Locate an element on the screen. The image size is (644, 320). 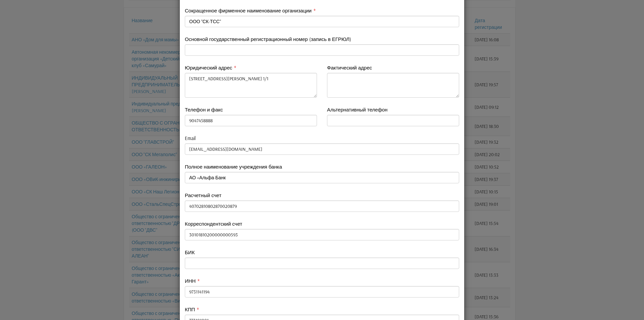
label: Полное наименование учреждения банка is located at coordinates (233, 166).